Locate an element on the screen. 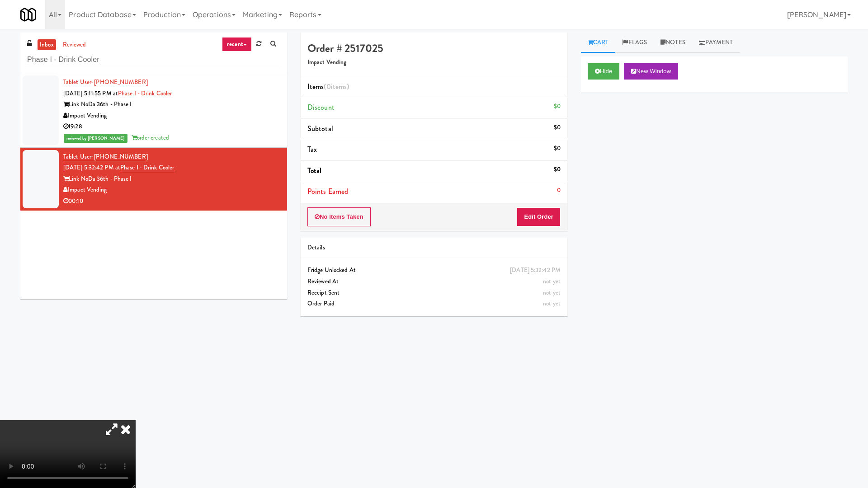 This screenshot has height=488, width=868. a: Cart is located at coordinates (598, 43).